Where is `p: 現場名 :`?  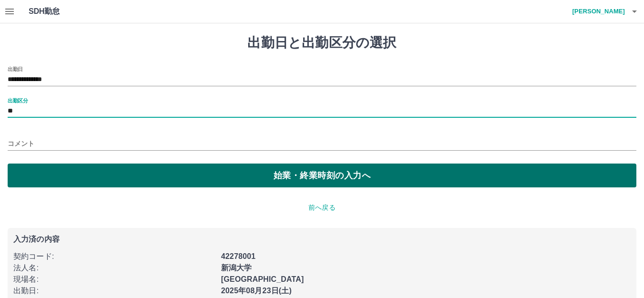 p: 現場名 : is located at coordinates (114, 279).